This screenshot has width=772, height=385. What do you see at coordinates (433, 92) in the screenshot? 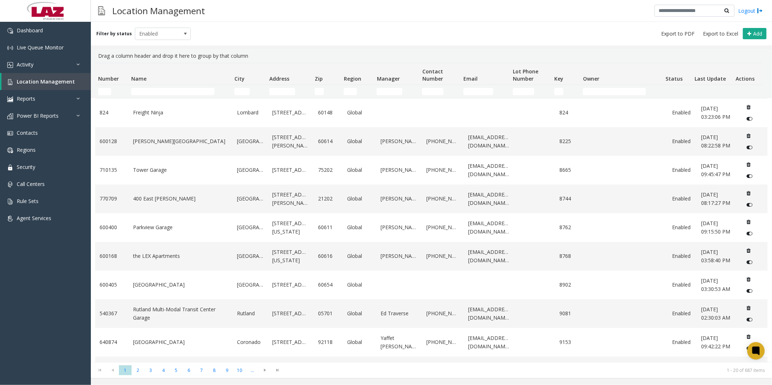
I see `input: Contact Number Filter` at bounding box center [433, 92].